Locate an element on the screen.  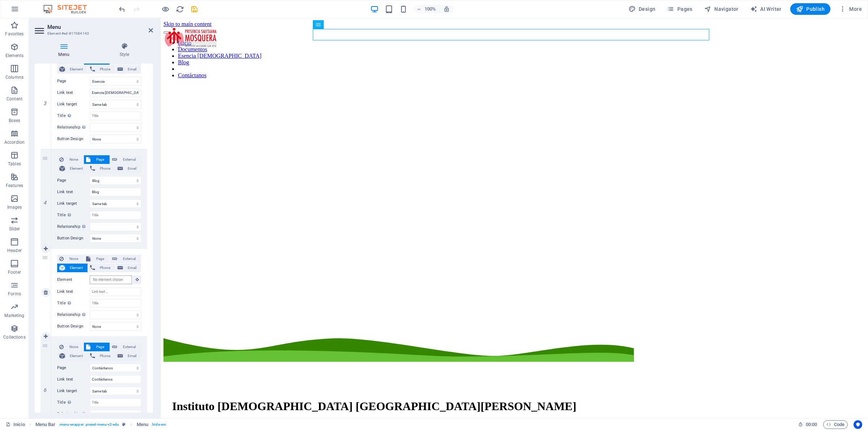
button: Code is located at coordinates (835, 425).